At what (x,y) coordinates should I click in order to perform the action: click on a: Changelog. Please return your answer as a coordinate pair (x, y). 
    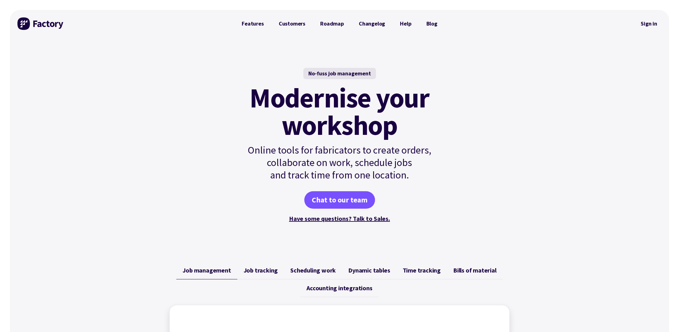
    Looking at the image, I should click on (372, 24).